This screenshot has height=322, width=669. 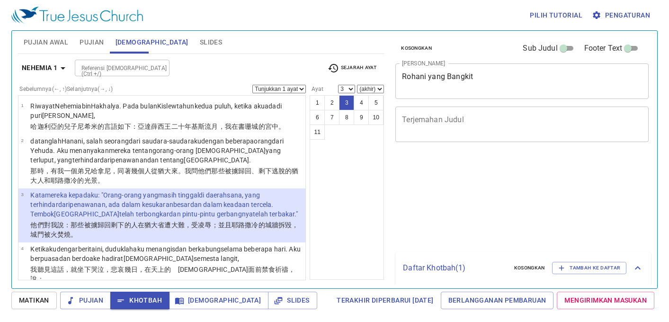 I want to click on span: Mengirimkan Masukan, so click(x=605, y=300).